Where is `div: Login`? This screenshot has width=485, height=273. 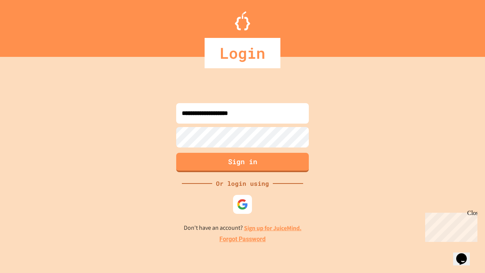 div: Login is located at coordinates (242, 53).